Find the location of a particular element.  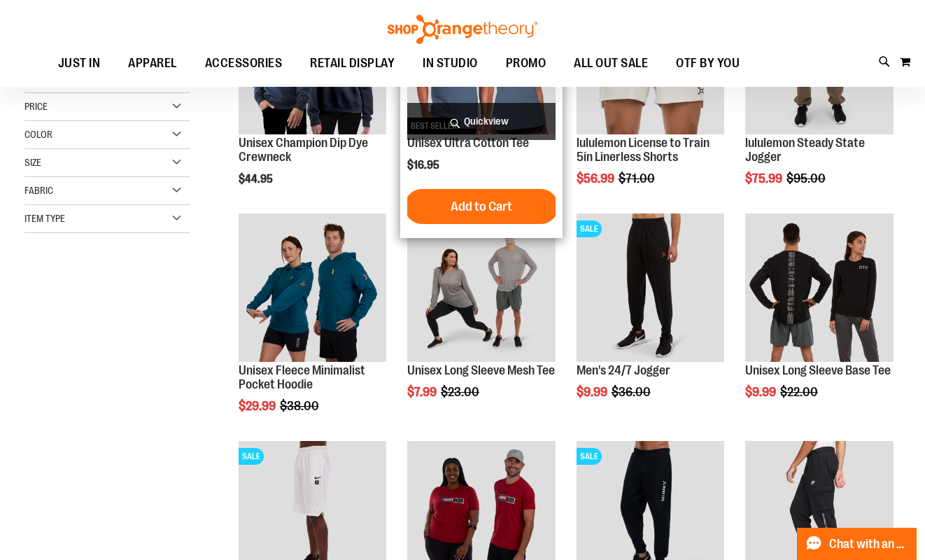

a: Quickview is located at coordinates (482, 121).